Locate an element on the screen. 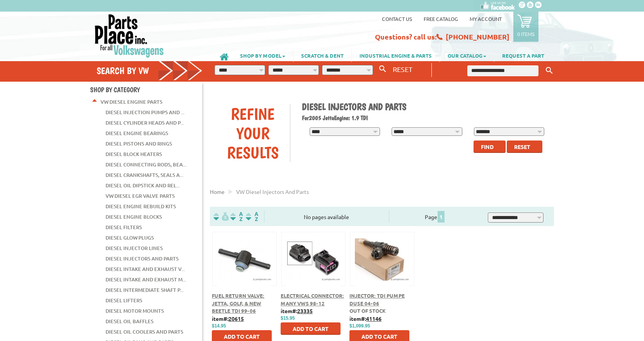 Image resolution: width=644 pixels, height=341 pixels. img: Sort by Headline is located at coordinates (237, 216).